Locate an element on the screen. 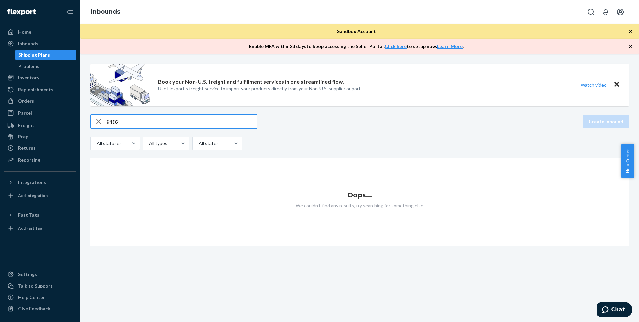  div: Reporting is located at coordinates (29, 160).